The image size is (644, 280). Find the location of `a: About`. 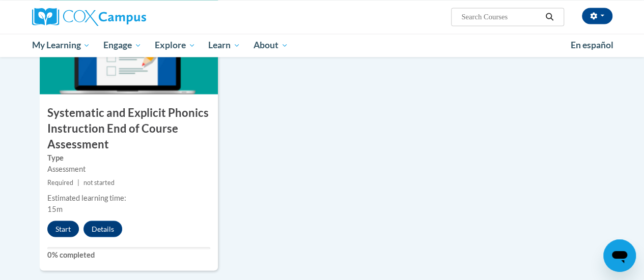

a: About is located at coordinates (271, 45).